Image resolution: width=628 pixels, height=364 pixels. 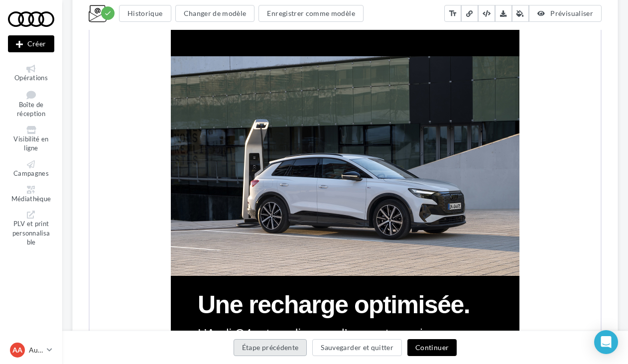 What do you see at coordinates (31, 139) in the screenshot?
I see `a: Visibilité en ligne` at bounding box center [31, 139].